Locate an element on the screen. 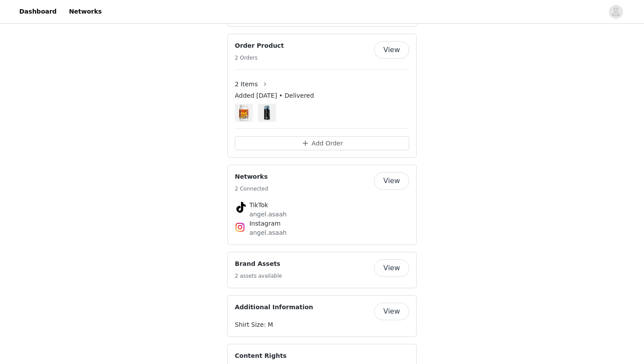 This screenshot has height=364, width=644. button: Add Order is located at coordinates (322, 143).